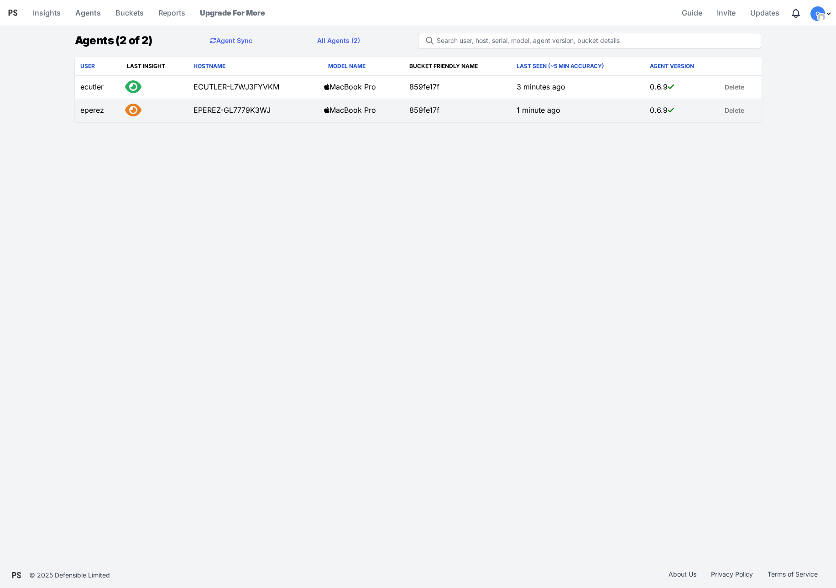 The height and width of the screenshot is (588, 836). Describe the element at coordinates (692, 13) in the screenshot. I see `span: Guide` at that location.